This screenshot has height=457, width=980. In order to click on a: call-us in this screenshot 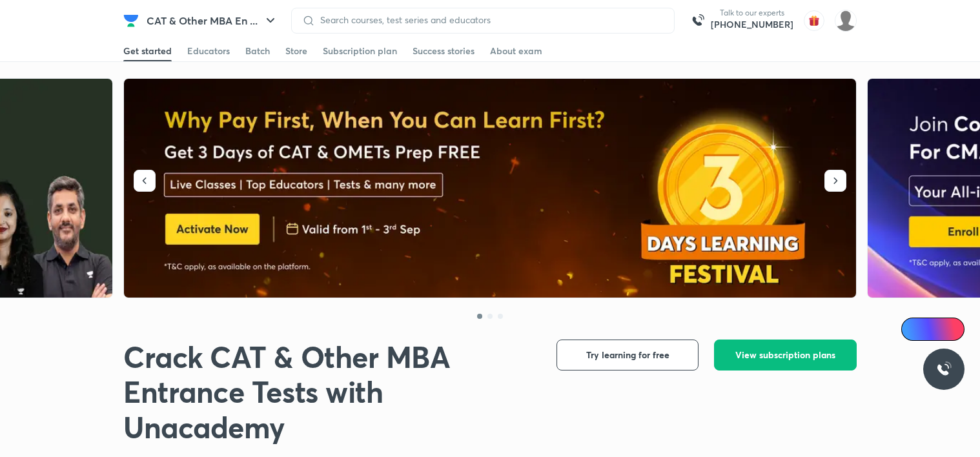, I will do `click(698, 21)`.